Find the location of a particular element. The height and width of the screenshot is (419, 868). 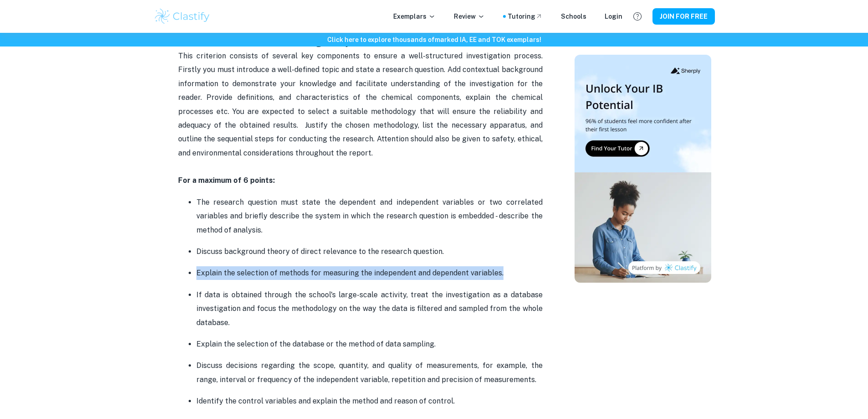

a: Schools is located at coordinates (574, 17).